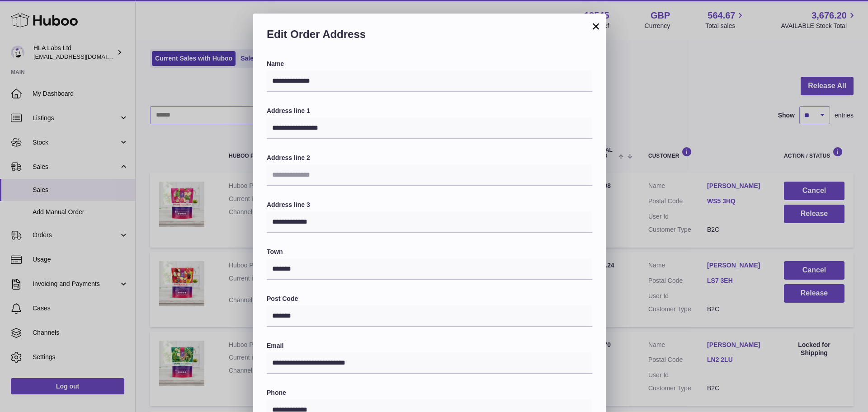  I want to click on label: Address line 3, so click(429, 204).